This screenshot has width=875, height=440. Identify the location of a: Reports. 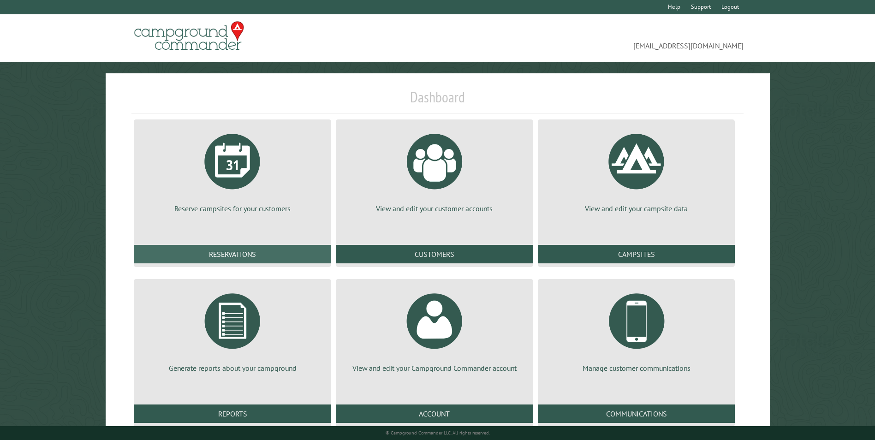
(233, 414).